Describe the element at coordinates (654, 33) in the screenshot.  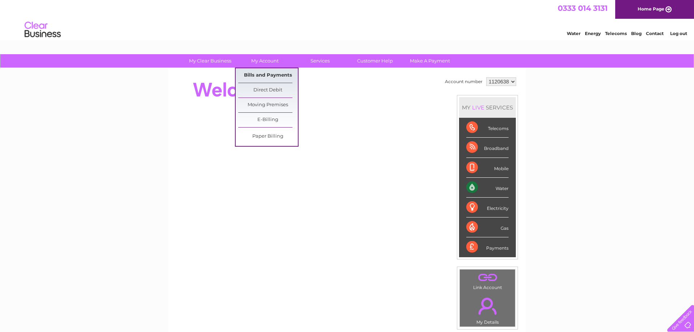
I see `a: Contact` at that location.